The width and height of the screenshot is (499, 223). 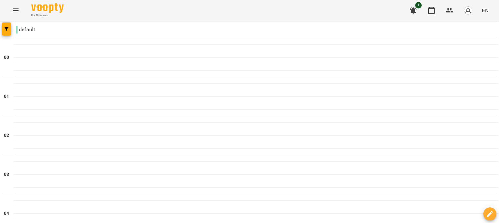 I want to click on span: EN, so click(x=485, y=10).